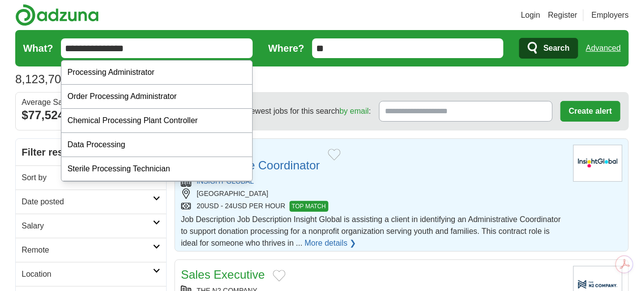  I want to click on div: Sterile Processing Technician, so click(157, 169).